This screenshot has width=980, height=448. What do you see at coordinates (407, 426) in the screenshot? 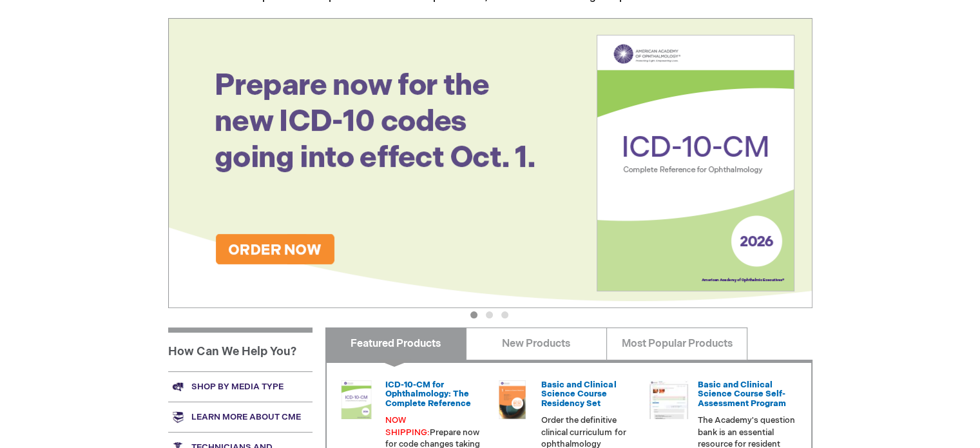
I see `font: NOW SHIPPING:` at bounding box center [407, 426].